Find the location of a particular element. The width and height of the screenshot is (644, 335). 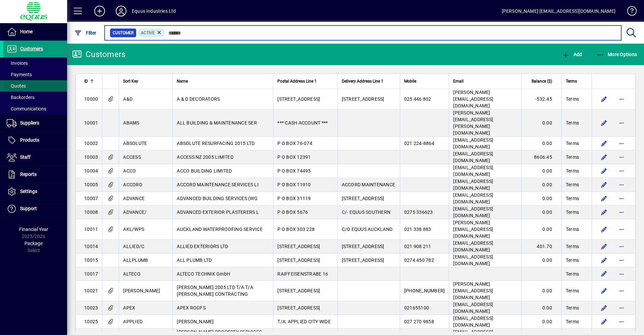

button: Profile is located at coordinates (121, 11).